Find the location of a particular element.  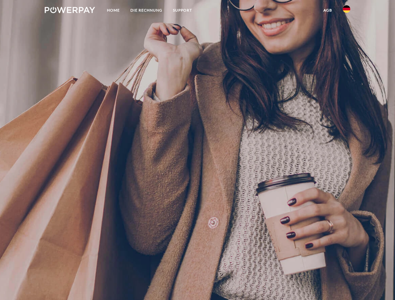

img: logo-powerpay-white.svg is located at coordinates (70, 10).